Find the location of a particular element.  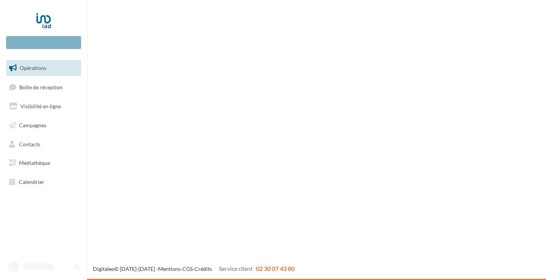

a: Boîte de réception is located at coordinates (44, 87).